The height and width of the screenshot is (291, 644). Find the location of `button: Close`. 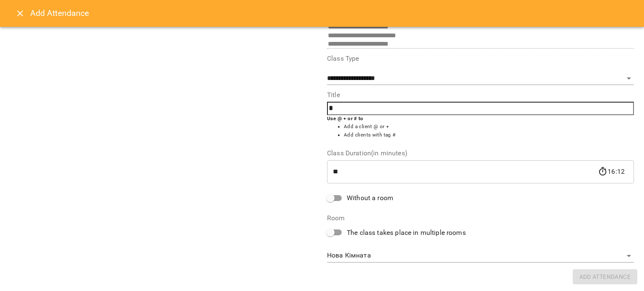

button: Close is located at coordinates (20, 13).